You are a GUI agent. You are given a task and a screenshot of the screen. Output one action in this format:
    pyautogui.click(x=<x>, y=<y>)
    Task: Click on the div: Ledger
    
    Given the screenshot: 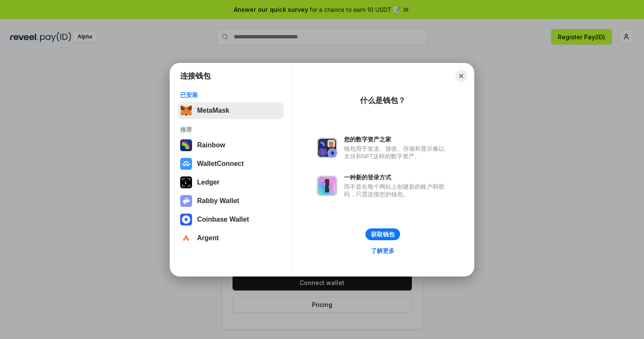 What is the action you would take?
    pyautogui.click(x=208, y=182)
    